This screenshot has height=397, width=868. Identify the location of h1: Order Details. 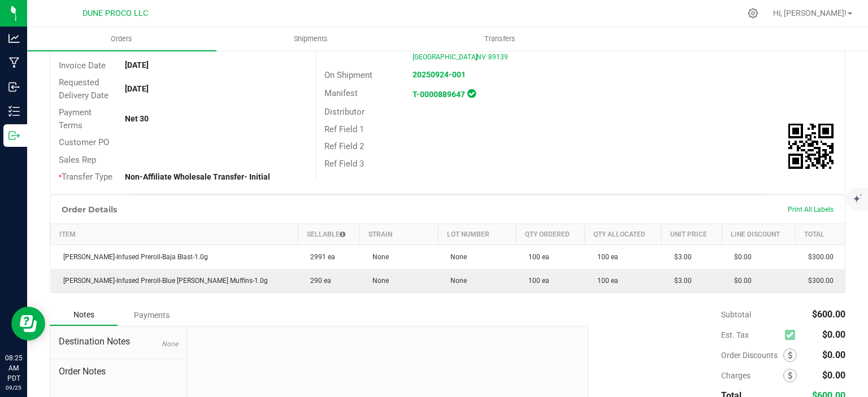
(90, 209).